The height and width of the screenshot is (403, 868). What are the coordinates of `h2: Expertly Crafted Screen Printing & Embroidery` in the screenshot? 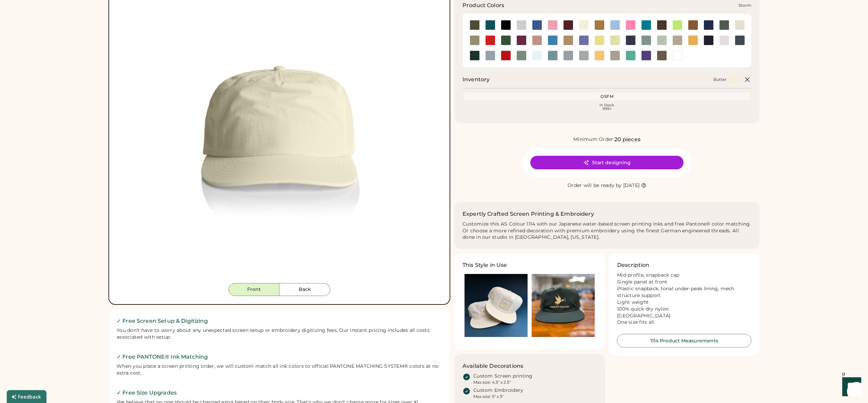 It's located at (528, 214).